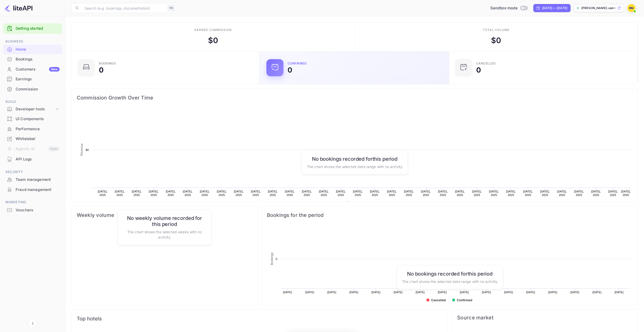  What do you see at coordinates (32, 69) in the screenshot?
I see `div: CustomersNew` at bounding box center [32, 69].